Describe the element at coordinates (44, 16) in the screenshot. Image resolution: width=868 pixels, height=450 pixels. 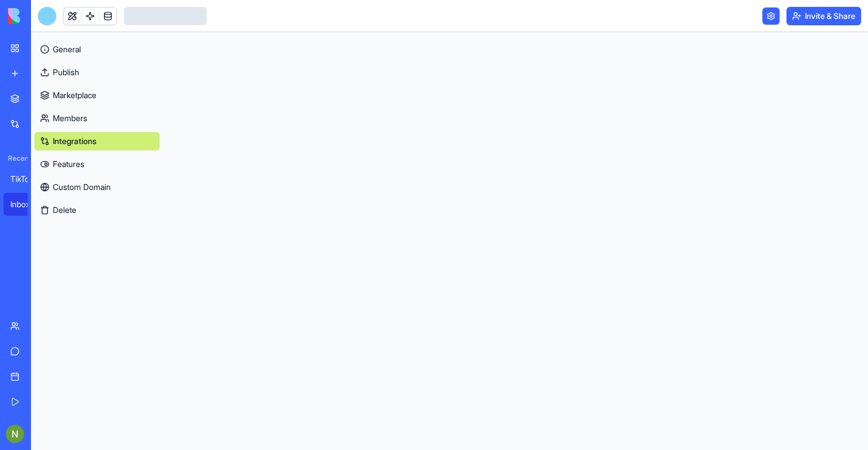
I see `img: logo` at that location.